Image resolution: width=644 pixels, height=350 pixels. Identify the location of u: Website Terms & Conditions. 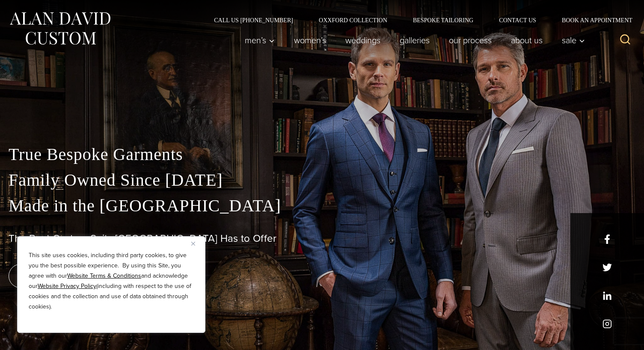
(104, 275).